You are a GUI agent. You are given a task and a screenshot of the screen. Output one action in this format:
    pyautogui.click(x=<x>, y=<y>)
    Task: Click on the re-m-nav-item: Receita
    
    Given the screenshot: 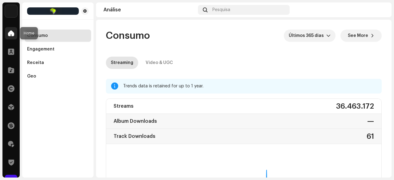 What is the action you would take?
    pyautogui.click(x=58, y=63)
    